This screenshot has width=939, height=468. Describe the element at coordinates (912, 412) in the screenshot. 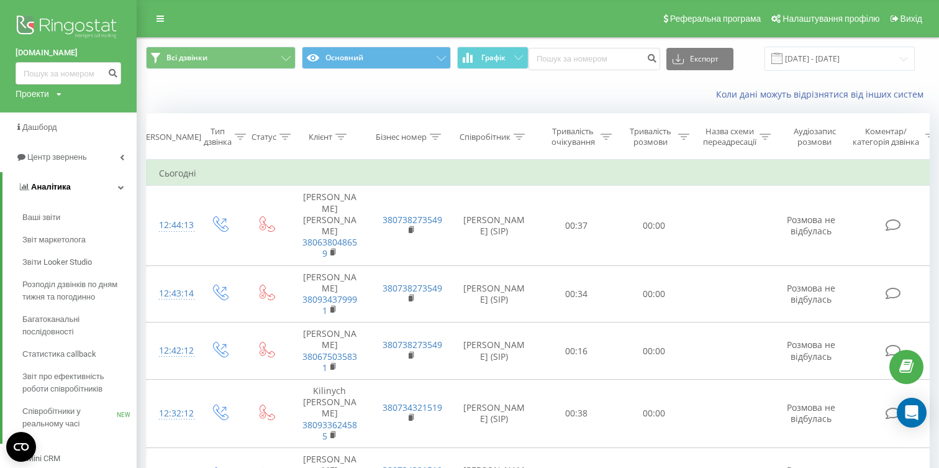

I see `div: Open Intercom Messenger` at that location.